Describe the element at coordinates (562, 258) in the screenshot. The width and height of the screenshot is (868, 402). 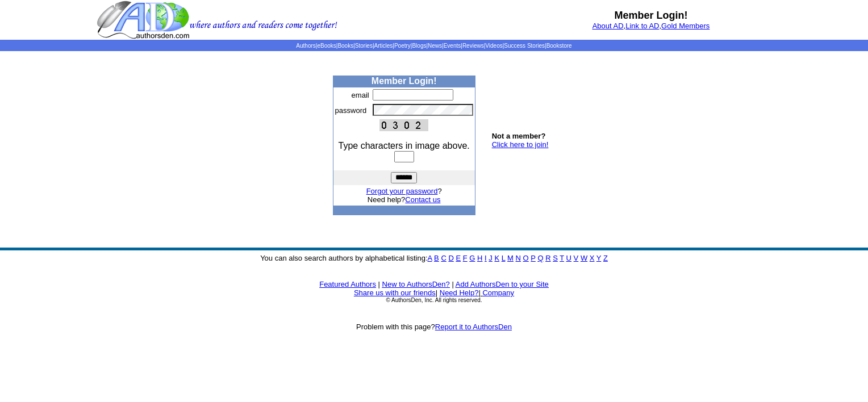
I see `a: T` at that location.